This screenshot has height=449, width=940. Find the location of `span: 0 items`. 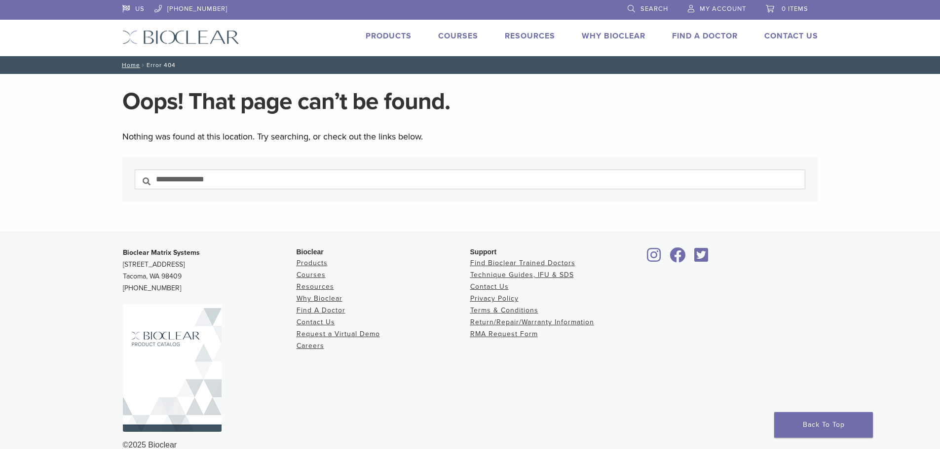

span: 0 items is located at coordinates (795, 9).